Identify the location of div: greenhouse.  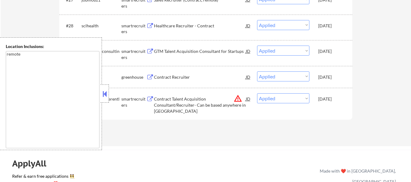
(134, 77).